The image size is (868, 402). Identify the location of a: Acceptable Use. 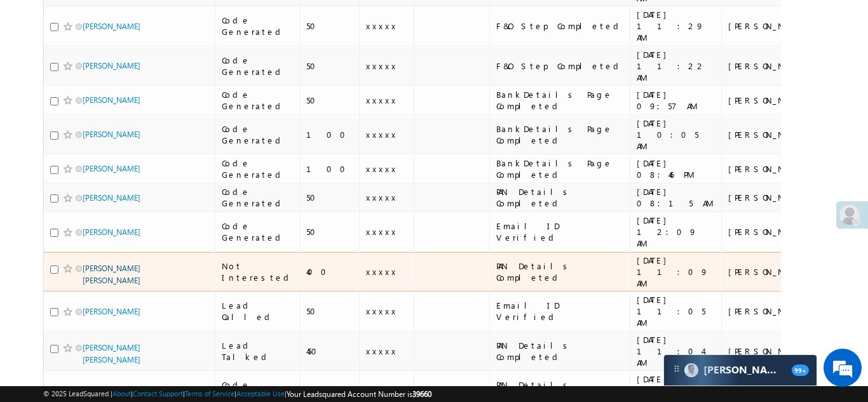
(261, 393).